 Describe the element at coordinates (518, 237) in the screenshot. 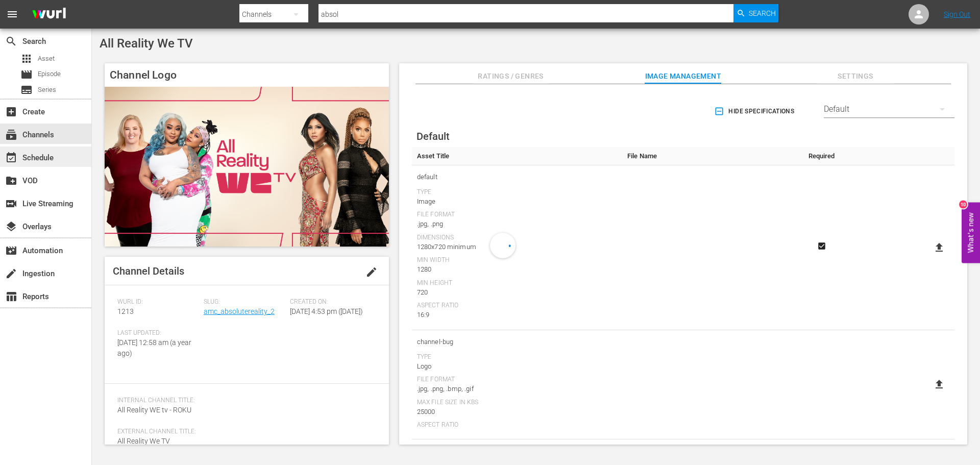

I see `div: Dimensions` at that location.